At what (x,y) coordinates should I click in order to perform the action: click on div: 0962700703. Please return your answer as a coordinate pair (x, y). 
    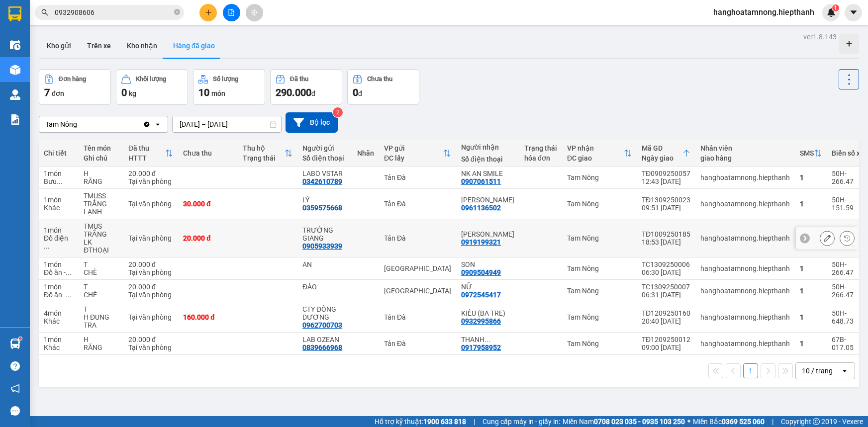
    Looking at the image, I should click on (323, 325).